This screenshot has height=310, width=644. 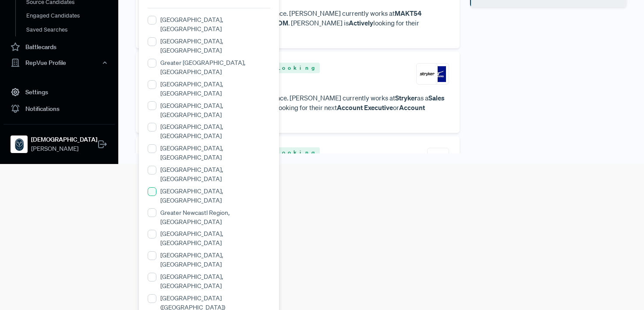 What do you see at coordinates (59, 47) in the screenshot?
I see `a: Battlecards` at bounding box center [59, 47].